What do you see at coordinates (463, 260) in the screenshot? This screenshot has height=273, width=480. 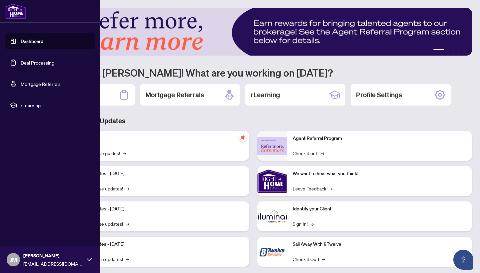 I see `button: Open asap` at bounding box center [463, 260].